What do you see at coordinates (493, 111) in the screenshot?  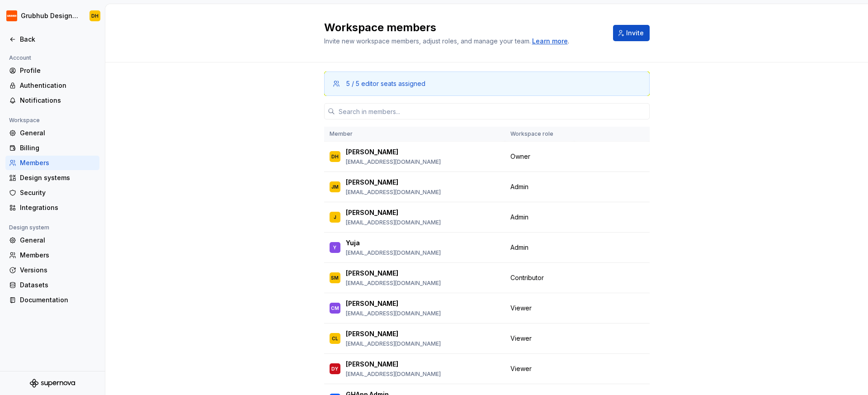 I see `input: Search in members...` at bounding box center [493, 111].